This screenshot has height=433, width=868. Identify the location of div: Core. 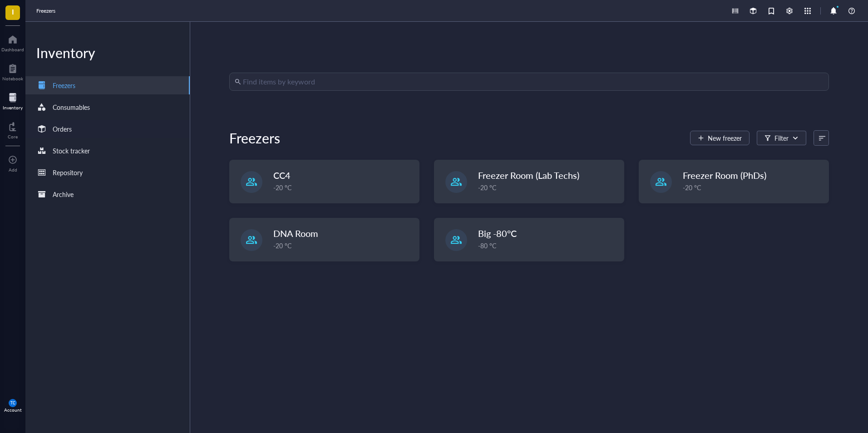
(13, 136).